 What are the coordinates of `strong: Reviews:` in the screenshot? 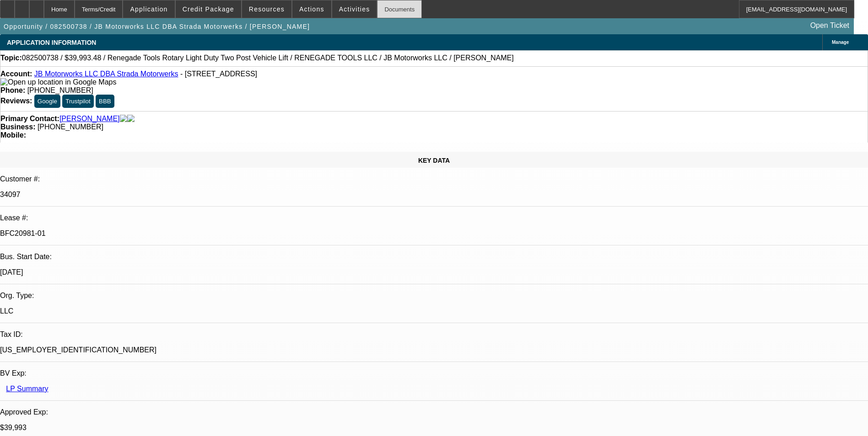 It's located at (16, 101).